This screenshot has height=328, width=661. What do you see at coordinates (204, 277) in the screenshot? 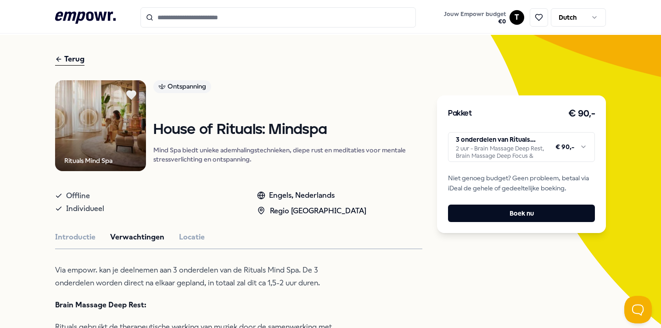
I see `p: Via empowr. kan je deelnemen aan 3 onderdelen van de Rituals Mind Spa. De 3 onderdelen worden dir...` at bounding box center [204, 277].